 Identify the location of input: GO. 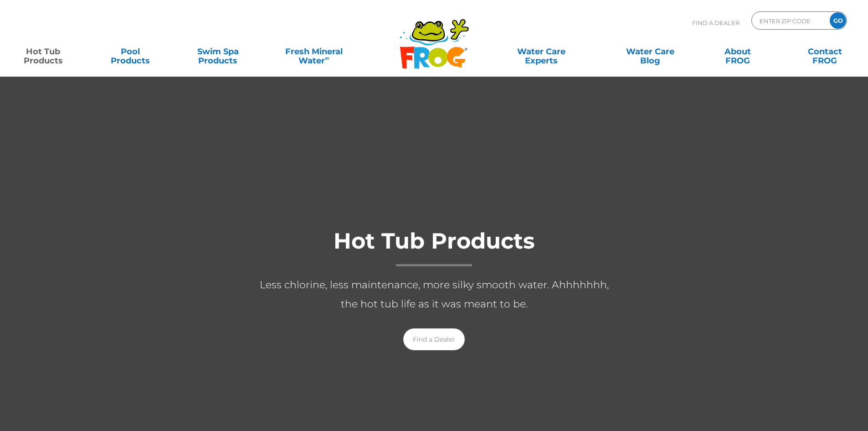
(838, 21).